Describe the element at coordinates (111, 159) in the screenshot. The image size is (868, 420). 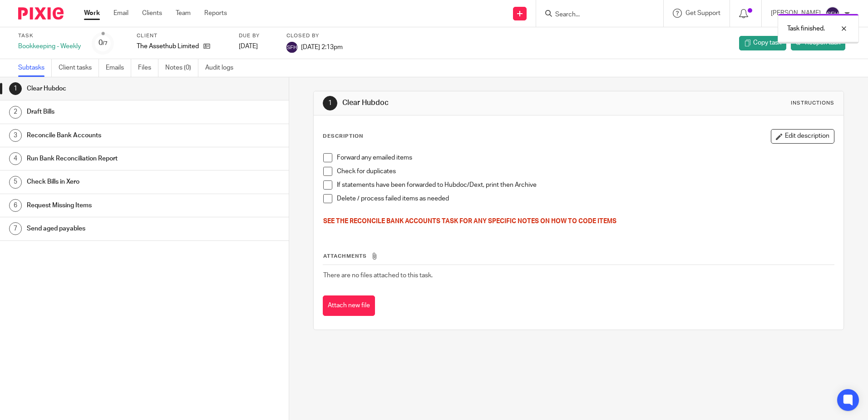
I see `h1: Run Bank Reconciliation Report` at that location.